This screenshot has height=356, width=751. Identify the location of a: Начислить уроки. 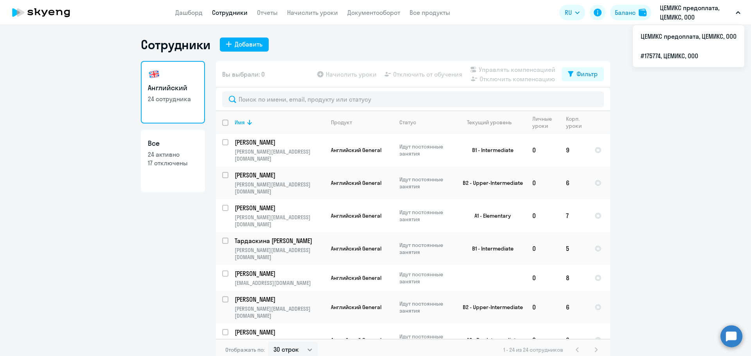
(312, 13).